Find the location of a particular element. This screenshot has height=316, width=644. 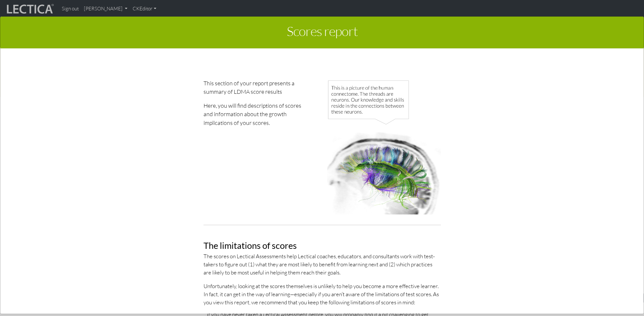

p: This section of your report presents a summary of LDMA score results is located at coordinates (255, 87).